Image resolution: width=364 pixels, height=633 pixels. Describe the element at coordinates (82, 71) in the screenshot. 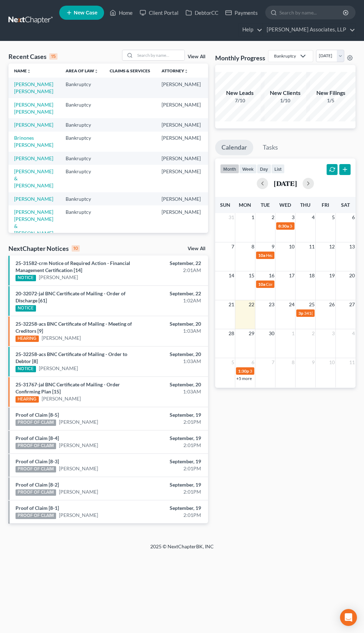

I see `a: Area of Lawunfold_more` at that location.